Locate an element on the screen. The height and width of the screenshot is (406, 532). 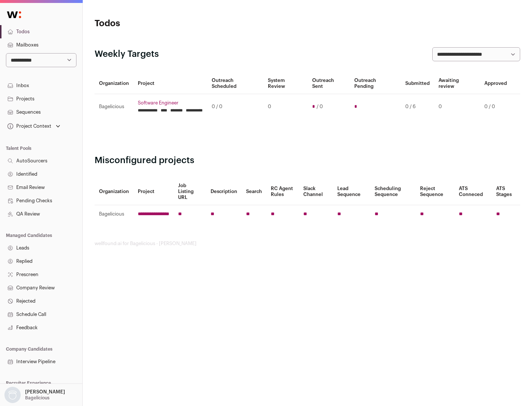
th: Search is located at coordinates (254, 192).